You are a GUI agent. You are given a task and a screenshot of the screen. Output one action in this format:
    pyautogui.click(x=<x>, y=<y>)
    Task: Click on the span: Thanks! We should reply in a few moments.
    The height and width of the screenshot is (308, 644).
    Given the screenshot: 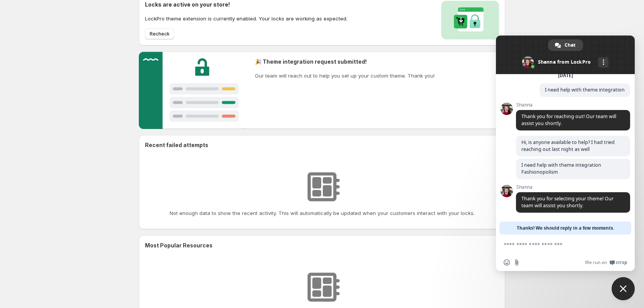 What is the action you would take?
    pyautogui.click(x=565, y=228)
    